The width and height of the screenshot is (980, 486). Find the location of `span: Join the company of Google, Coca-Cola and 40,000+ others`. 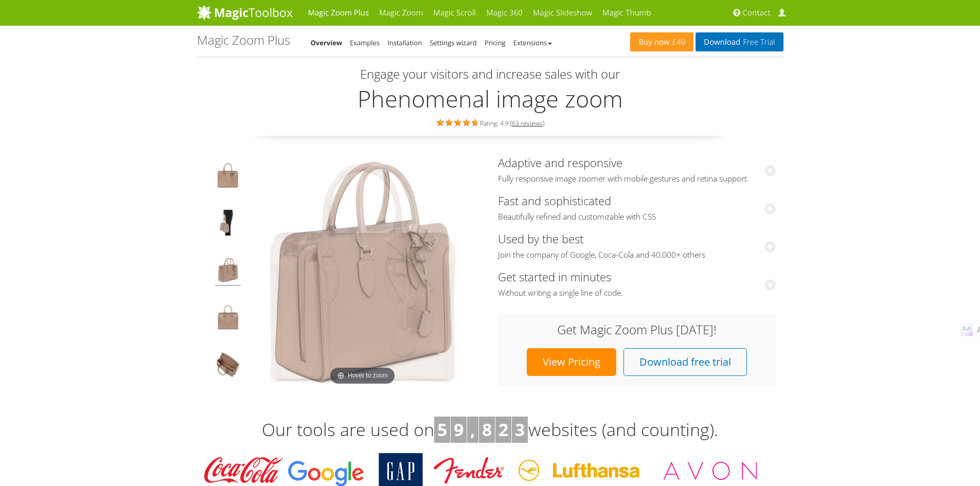

span: Join the company of Google, Coca-Cola and 40,000+ others is located at coordinates (637, 255).